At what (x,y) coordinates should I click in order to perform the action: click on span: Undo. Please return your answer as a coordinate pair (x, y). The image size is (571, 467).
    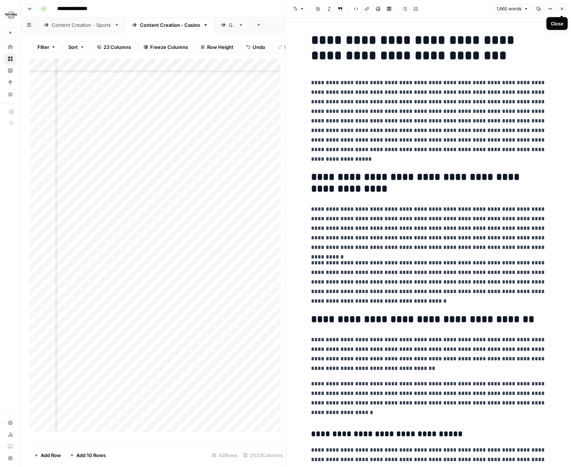
    Looking at the image, I should click on (259, 47).